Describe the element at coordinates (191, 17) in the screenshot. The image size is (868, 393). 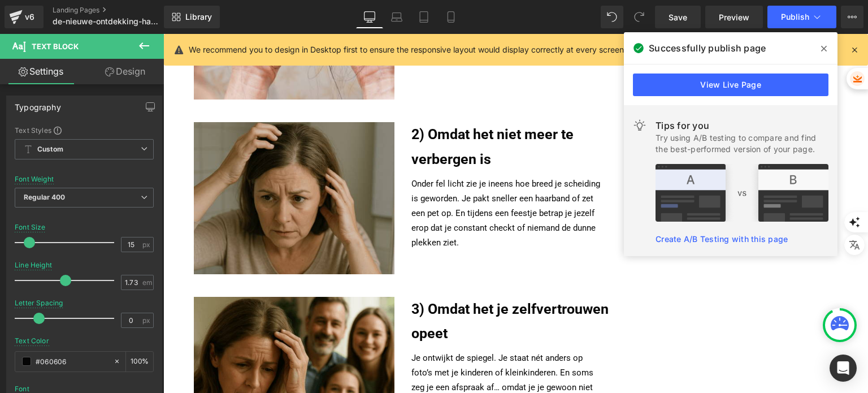
I see `a: New Library` at that location.